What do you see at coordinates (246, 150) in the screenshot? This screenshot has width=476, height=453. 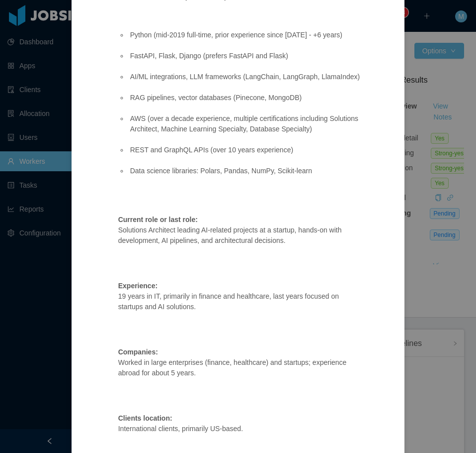 I see `li: REST and GraphQL APIs (over 10 years experience)` at bounding box center [246, 150].